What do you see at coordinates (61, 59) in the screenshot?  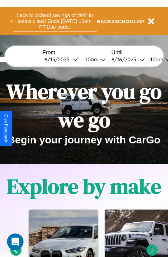 I see `button: 8/15/2025` at bounding box center [61, 59].